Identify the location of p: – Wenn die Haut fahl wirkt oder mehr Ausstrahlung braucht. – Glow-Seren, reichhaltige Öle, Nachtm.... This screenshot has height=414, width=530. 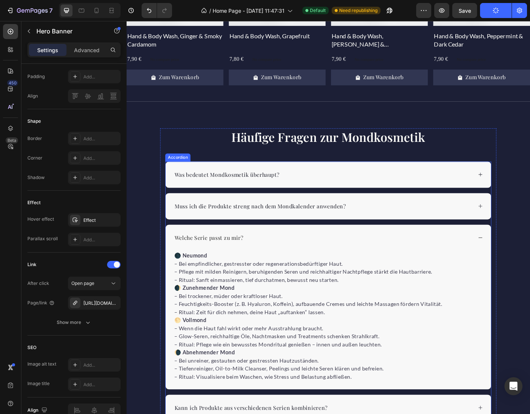
(225, 348).